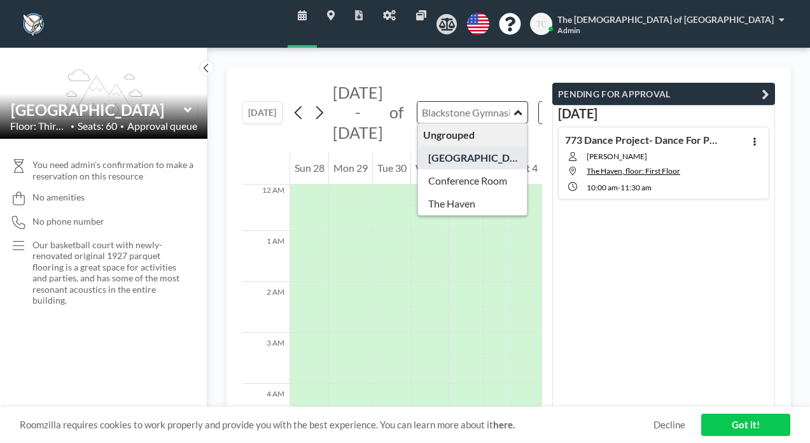 The image size is (810, 443). What do you see at coordinates (59, 197) in the screenshot?
I see `span: No amenities` at bounding box center [59, 197].